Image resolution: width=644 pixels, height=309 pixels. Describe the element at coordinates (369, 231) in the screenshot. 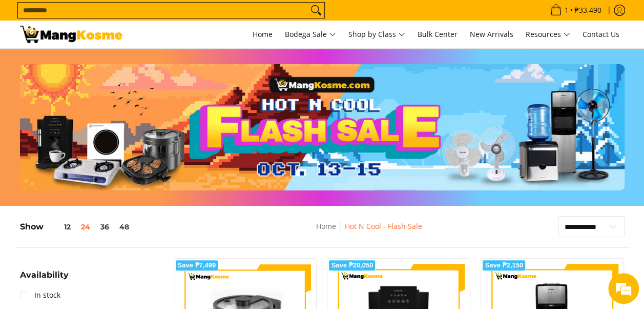

I see `nav: Breadcrumbs` at that location.